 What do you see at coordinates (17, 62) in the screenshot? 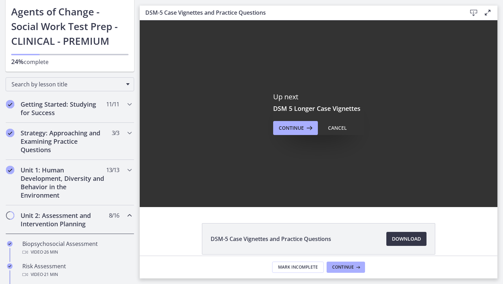
I see `span: 24%` at bounding box center [17, 62].